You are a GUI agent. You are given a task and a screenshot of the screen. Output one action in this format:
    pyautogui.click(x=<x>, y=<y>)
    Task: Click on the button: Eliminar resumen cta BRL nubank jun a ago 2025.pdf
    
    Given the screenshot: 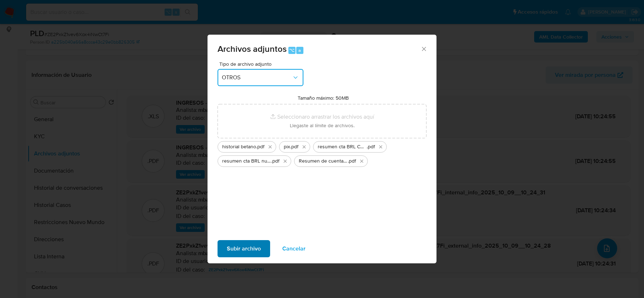 What is the action you would take?
    pyautogui.click(x=285, y=161)
    